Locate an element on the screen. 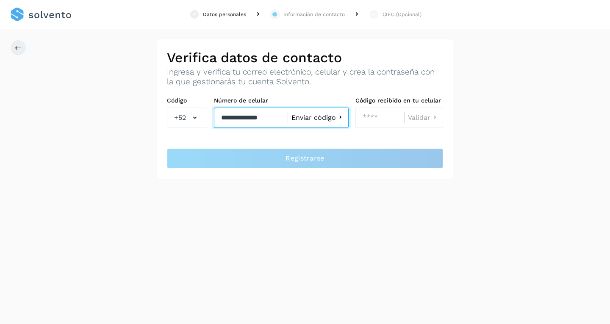  span: Enviar código is located at coordinates (314, 118).